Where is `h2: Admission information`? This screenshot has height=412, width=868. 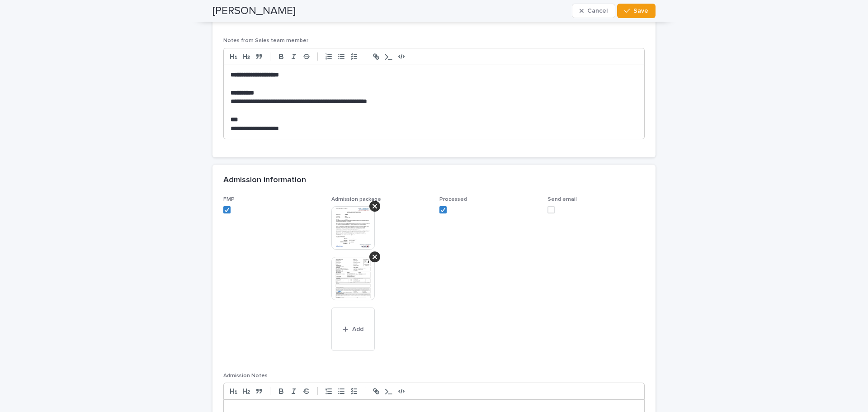 h2: Admission information is located at coordinates (265, 180).